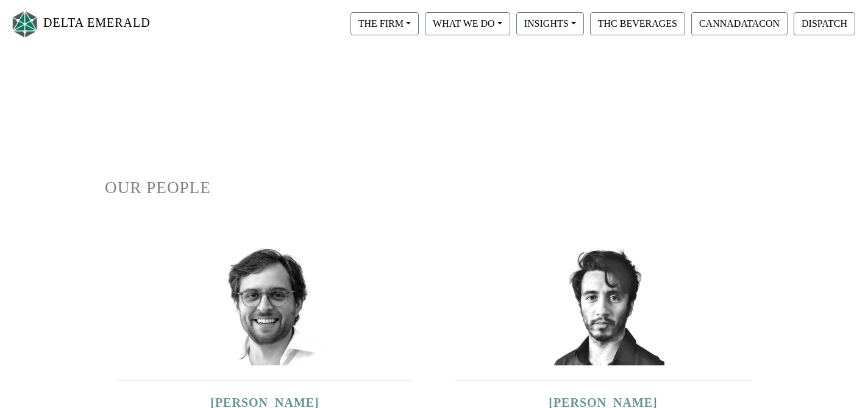  I want to click on a: DELTA EMERALD, so click(80, 24).